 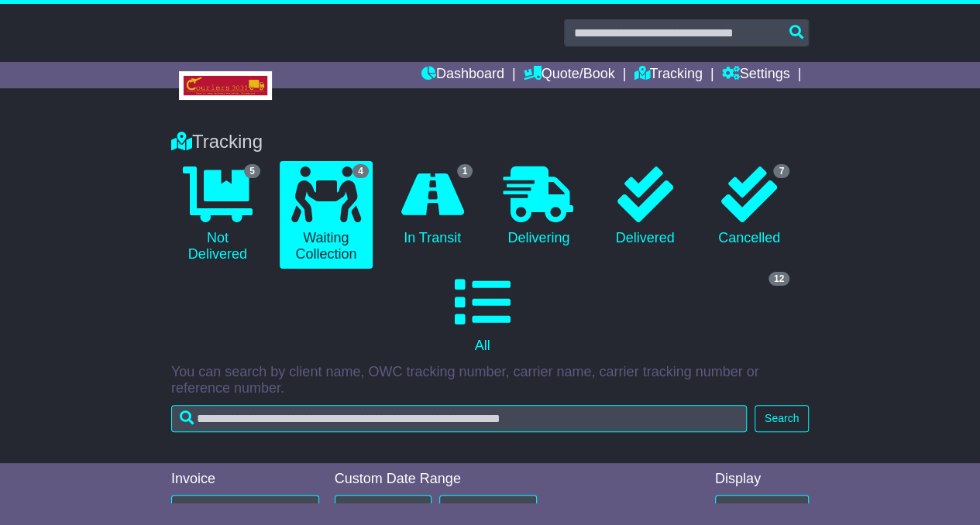 What do you see at coordinates (489, 142) in the screenshot?
I see `div: Tracking` at bounding box center [489, 142].